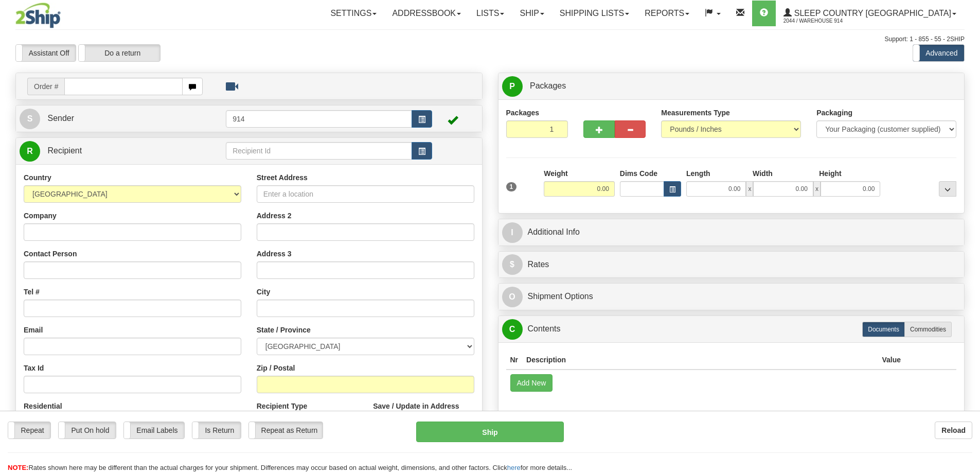 Image resolution: width=980 pixels, height=473 pixels. I want to click on span: Sender, so click(61, 118).